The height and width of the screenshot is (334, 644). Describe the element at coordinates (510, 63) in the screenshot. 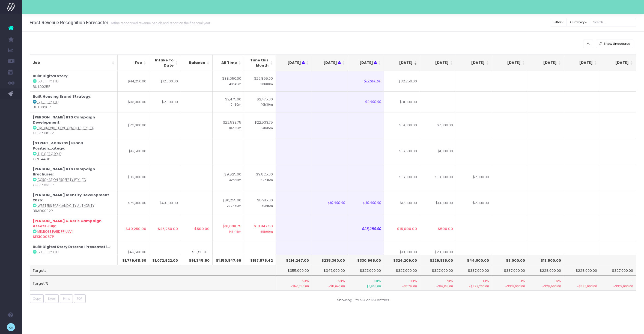

I see `th: Nov 25: activate to sort column ascending` at that location.